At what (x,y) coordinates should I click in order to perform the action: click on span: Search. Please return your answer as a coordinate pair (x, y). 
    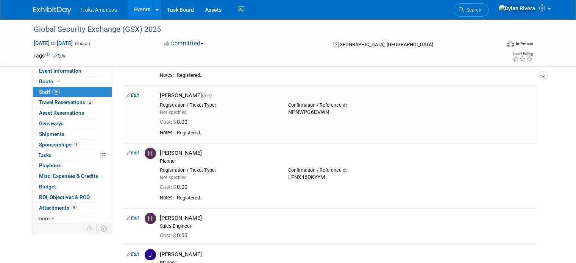
    Looking at the image, I should click on (473, 10).